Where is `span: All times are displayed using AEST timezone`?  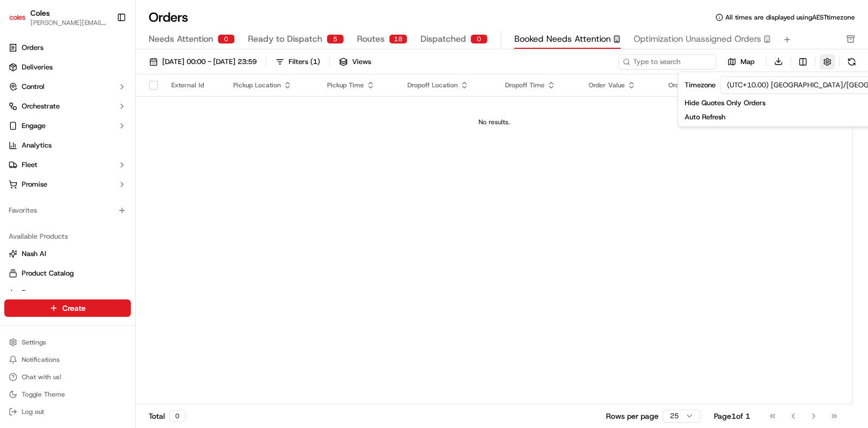 span: All times are displayed using AEST timezone is located at coordinates (790, 17).